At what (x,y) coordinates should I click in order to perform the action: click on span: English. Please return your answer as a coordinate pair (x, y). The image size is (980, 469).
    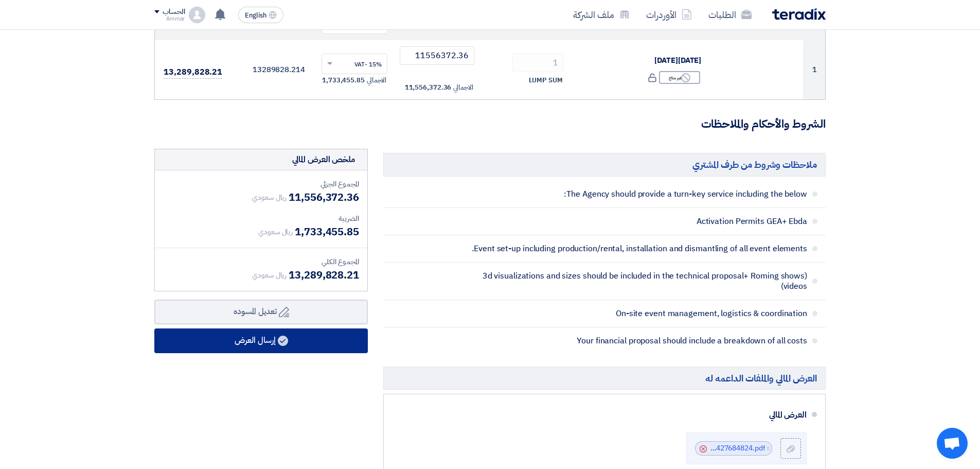
    Looking at the image, I should click on (256, 15).